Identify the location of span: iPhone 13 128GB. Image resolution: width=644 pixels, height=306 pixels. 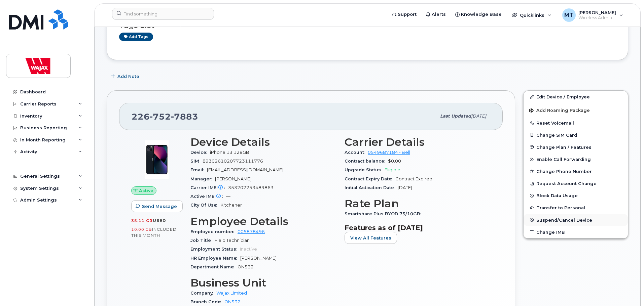
(229, 152).